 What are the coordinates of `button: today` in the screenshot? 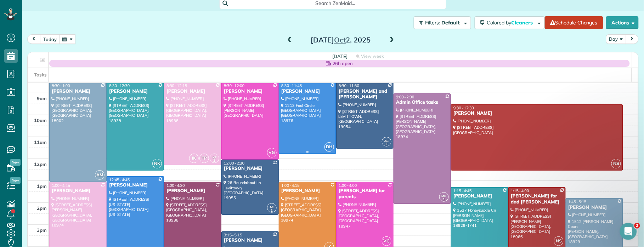 It's located at (50, 39).